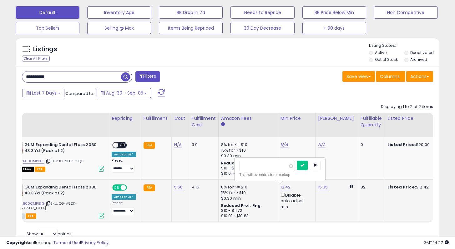 Image resolution: width=455 pixels, height=249 pixels. Describe the element at coordinates (180, 118) in the screenshot. I see `div: Cost` at that location.